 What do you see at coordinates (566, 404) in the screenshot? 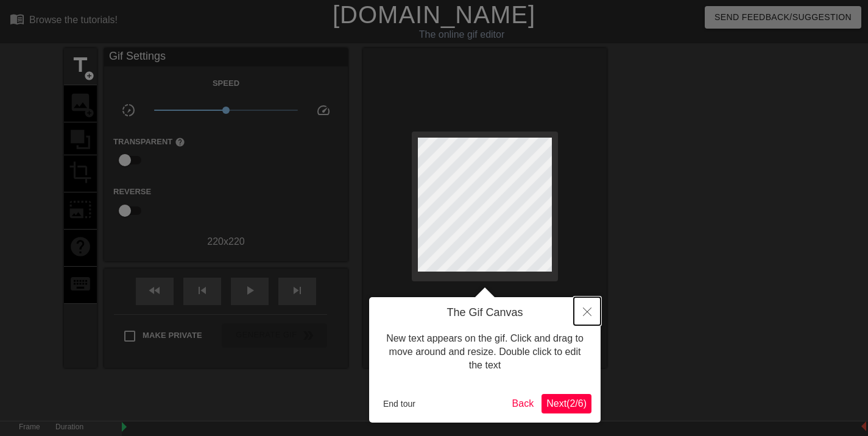
I see `button: Next` at bounding box center [566, 404].